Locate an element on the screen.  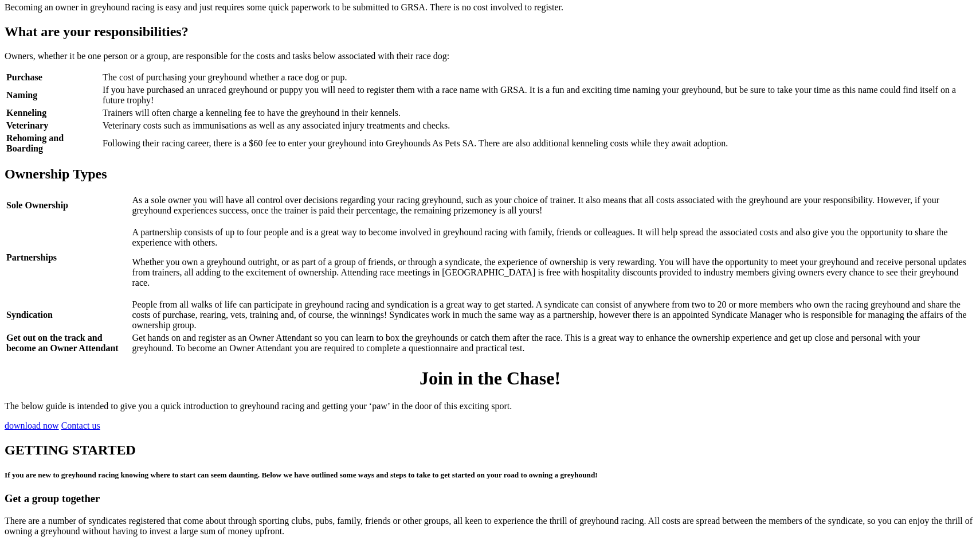
p: Owners, whether it be one person or a group, are responsible for the costs and tasks below associ... is located at coordinates (490, 57).